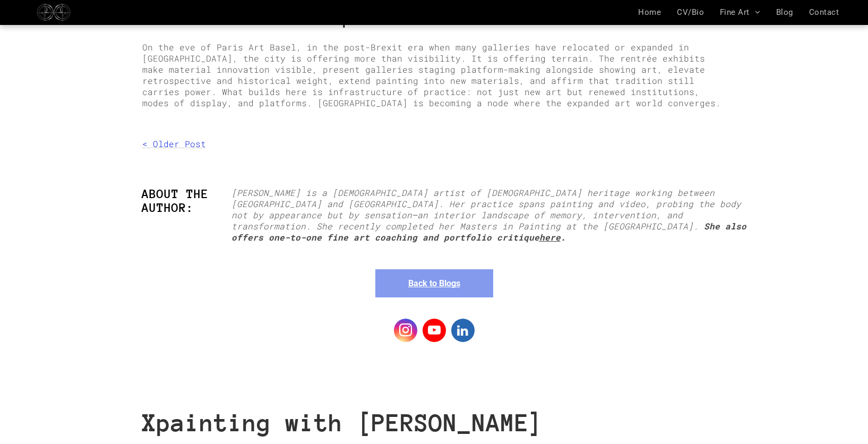 This screenshot has width=868, height=444. I want to click on a: youtube, so click(434, 331).